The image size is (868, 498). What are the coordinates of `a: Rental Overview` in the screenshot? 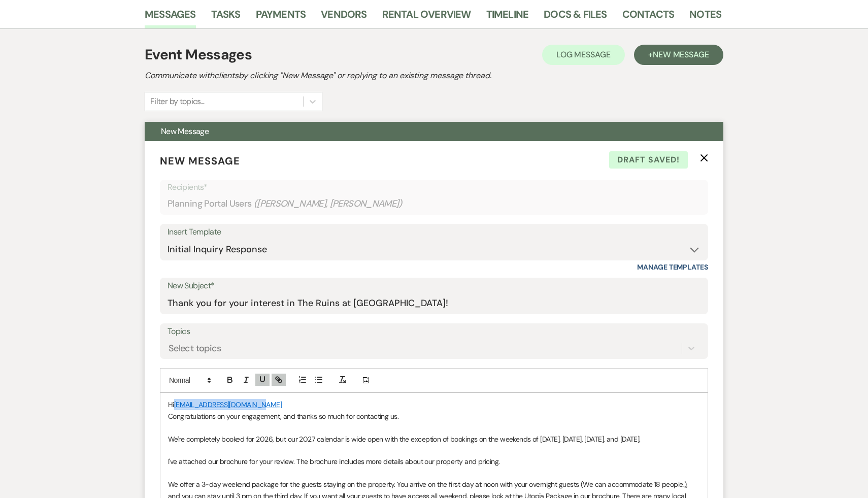 It's located at (426, 18).